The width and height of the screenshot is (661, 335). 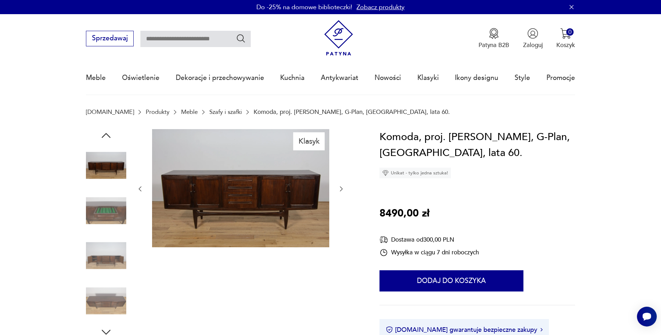 I want to click on a: Dekoracje i przechowywanie, so click(x=220, y=78).